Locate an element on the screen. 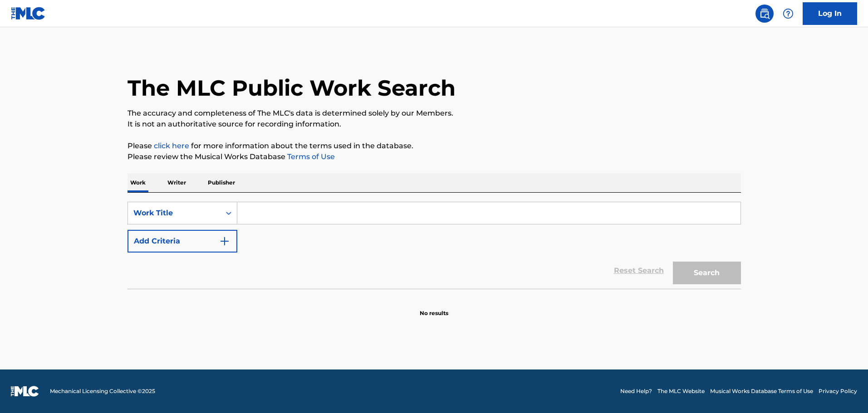  p: Please for more information about the terms used in the database. is located at coordinates (434, 146).